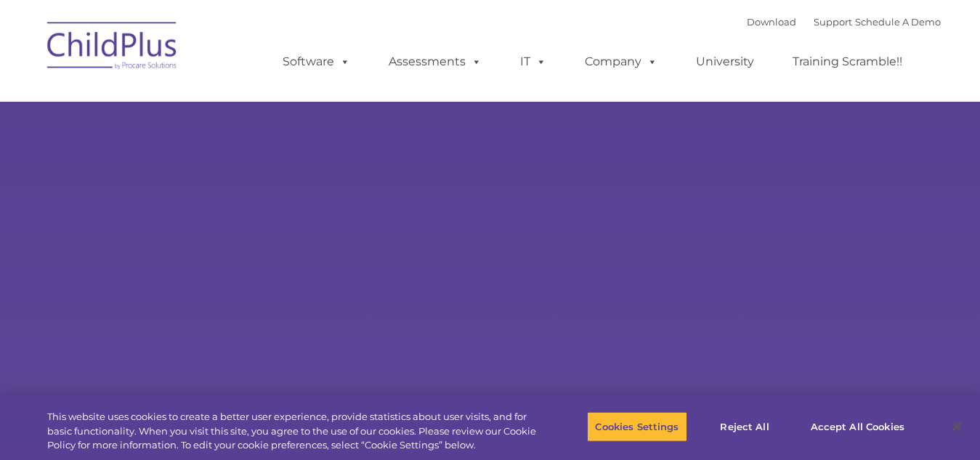 This screenshot has width=980, height=460. What do you see at coordinates (898, 22) in the screenshot?
I see `a: Schedule A Demo` at bounding box center [898, 22].